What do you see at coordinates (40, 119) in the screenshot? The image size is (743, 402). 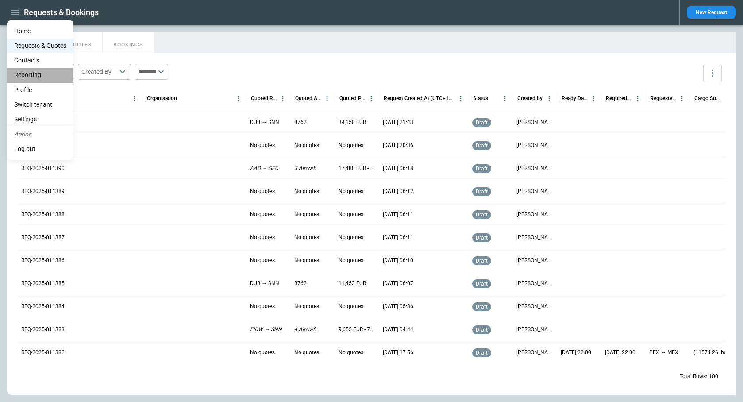 I see `li: Settings` at bounding box center [40, 119].